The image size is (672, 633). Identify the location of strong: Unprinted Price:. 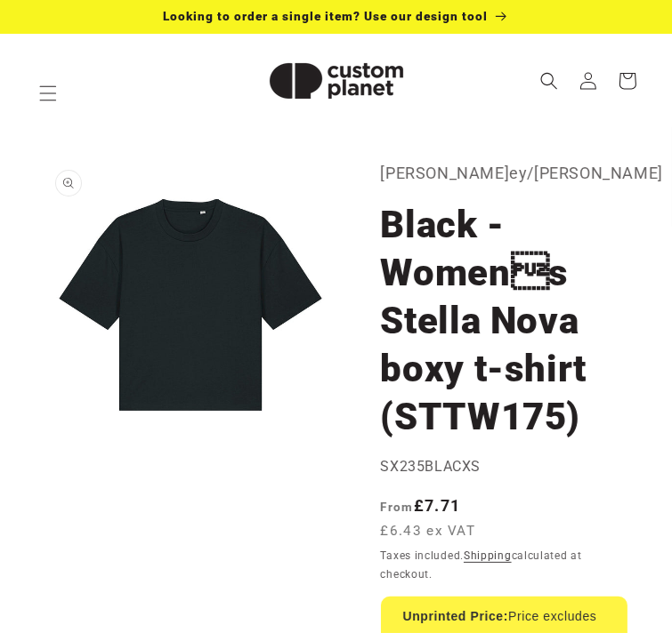
(455, 616).